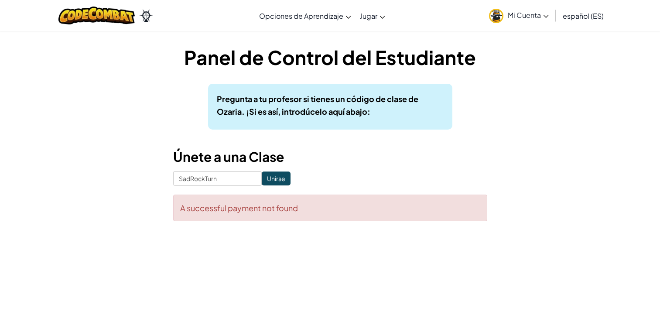 The width and height of the screenshot is (660, 322). Describe the element at coordinates (317, 105) in the screenshot. I see `b: Pregunta a tu profesor si tienes un código de clase de Ozaria. ¡Si es así, introdúcelo aquí abajo:` at that location.